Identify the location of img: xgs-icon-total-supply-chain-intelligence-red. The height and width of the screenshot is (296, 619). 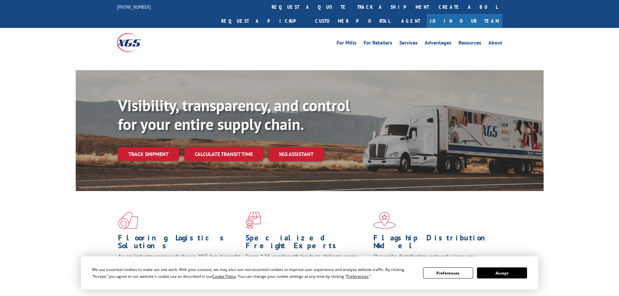
(128, 220).